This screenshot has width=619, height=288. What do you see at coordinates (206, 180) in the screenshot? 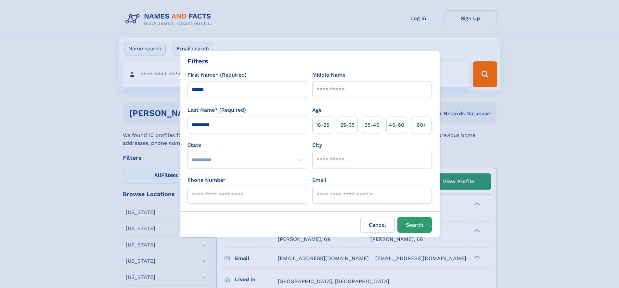
I see `label: Phone Number` at bounding box center [206, 180].